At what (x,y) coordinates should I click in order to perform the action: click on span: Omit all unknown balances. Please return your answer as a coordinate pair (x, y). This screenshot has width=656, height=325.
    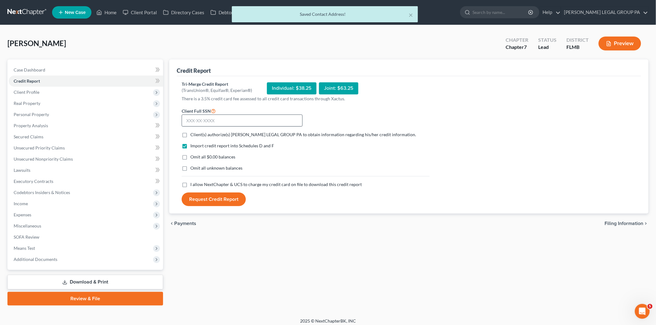
    Looking at the image, I should click on (216, 168).